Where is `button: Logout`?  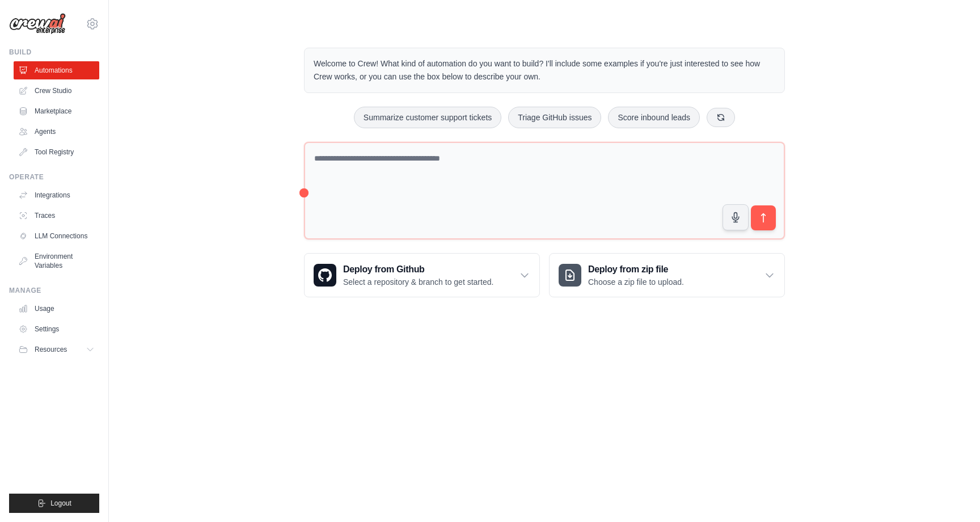
button: Logout is located at coordinates (54, 503).